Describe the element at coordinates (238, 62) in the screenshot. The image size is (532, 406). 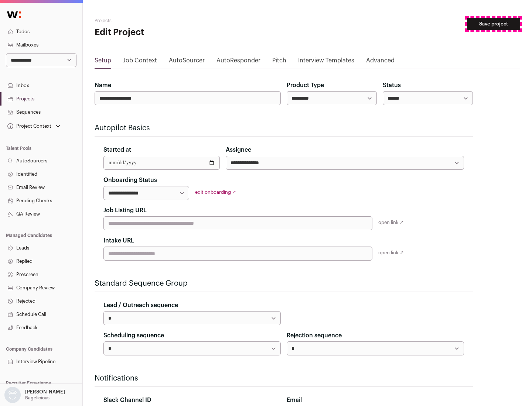
I see `a: AutoResponder` at that location.